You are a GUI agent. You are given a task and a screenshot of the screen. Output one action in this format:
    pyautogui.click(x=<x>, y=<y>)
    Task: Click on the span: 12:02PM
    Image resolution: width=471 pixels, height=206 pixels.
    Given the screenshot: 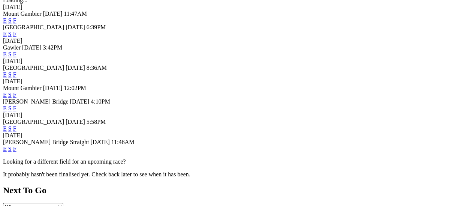 What is the action you would take?
    pyautogui.click(x=75, y=88)
    